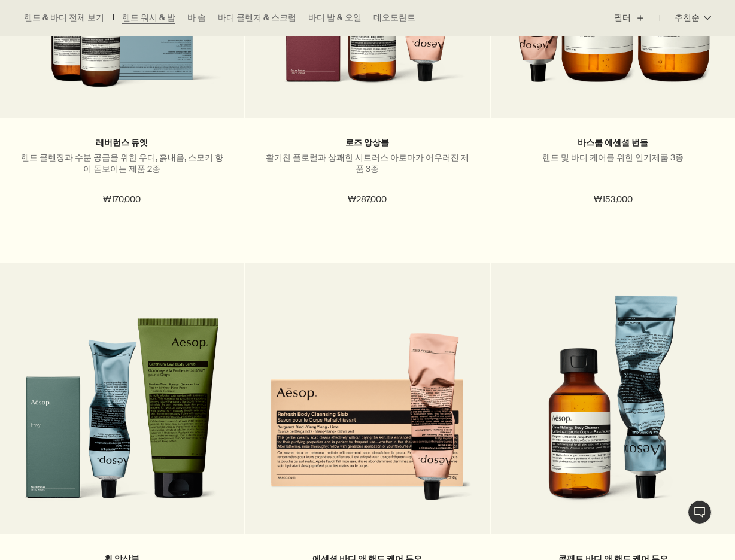 This screenshot has width=735, height=560. Describe the element at coordinates (196, 18) in the screenshot. I see `a: 바 솝` at that location.